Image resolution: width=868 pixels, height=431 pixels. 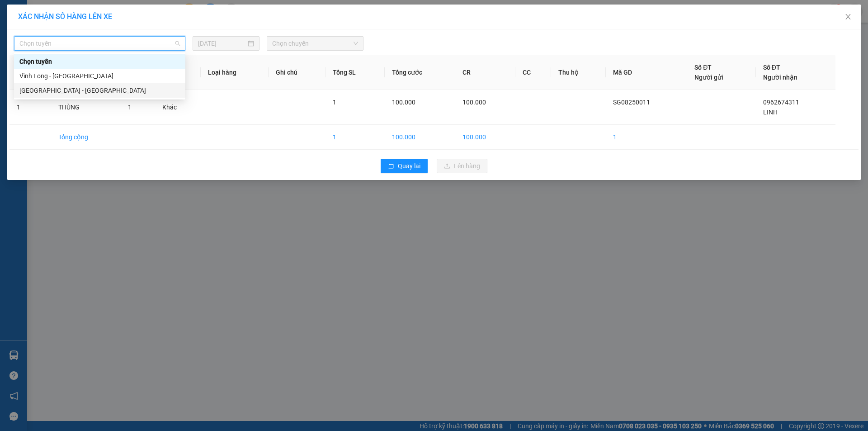 I want to click on span: rollback, so click(x=391, y=167).